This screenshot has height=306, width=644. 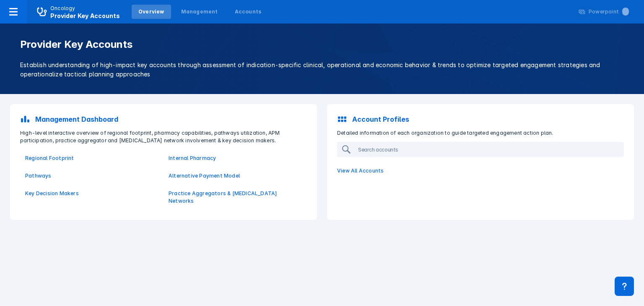 What do you see at coordinates (235, 158) in the screenshot?
I see `a: Internal Pharmacy` at bounding box center [235, 158].